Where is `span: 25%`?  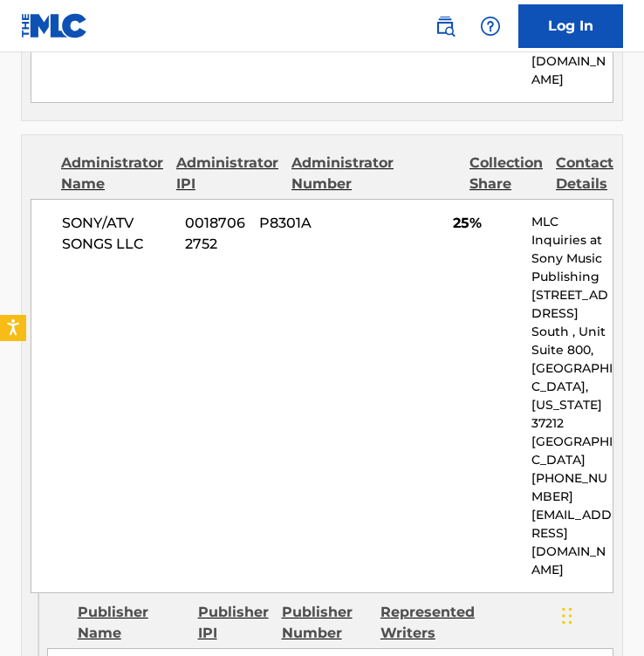
span: 25% is located at coordinates (485, 223).